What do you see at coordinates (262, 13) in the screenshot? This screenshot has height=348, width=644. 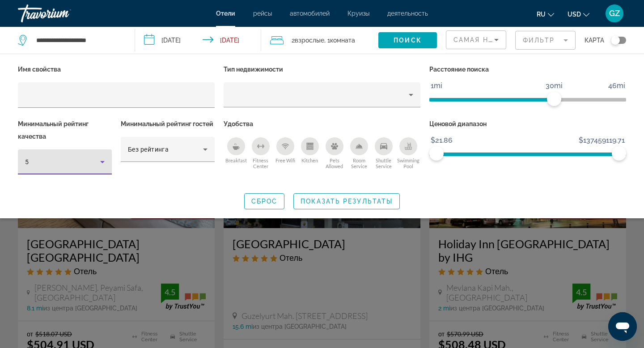 I see `span: рейсы` at bounding box center [262, 13].